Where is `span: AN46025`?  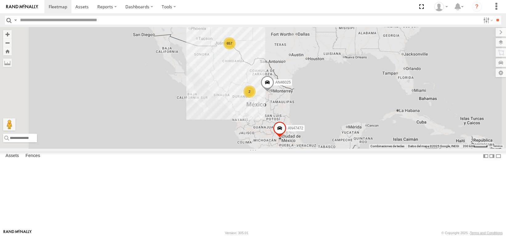 span: AN46025 is located at coordinates (283, 82).